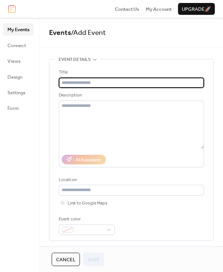 This screenshot has height=272, width=223. What do you see at coordinates (18, 29) in the screenshot?
I see `a: My Events` at bounding box center [18, 29].